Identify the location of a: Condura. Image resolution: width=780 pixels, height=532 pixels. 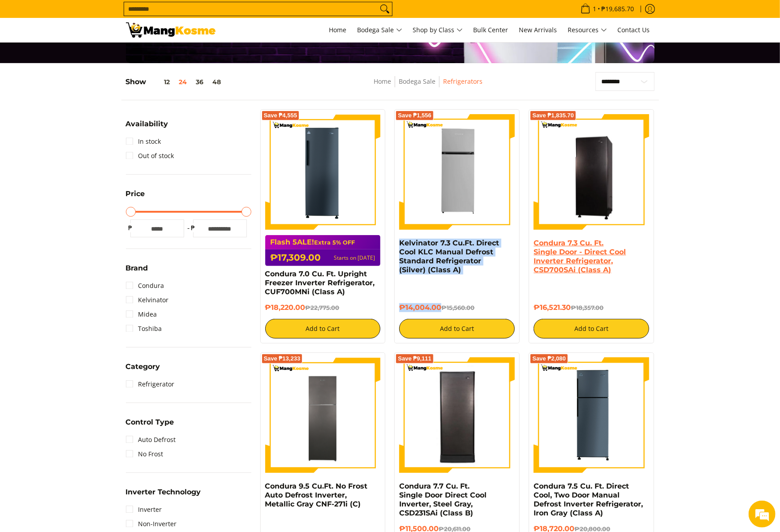
(145, 286).